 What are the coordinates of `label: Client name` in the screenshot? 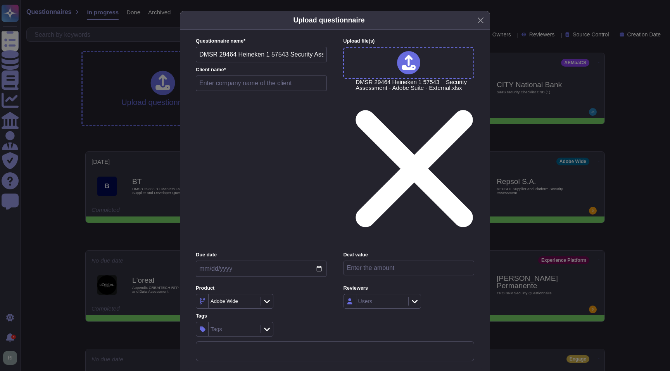 It's located at (261, 70).